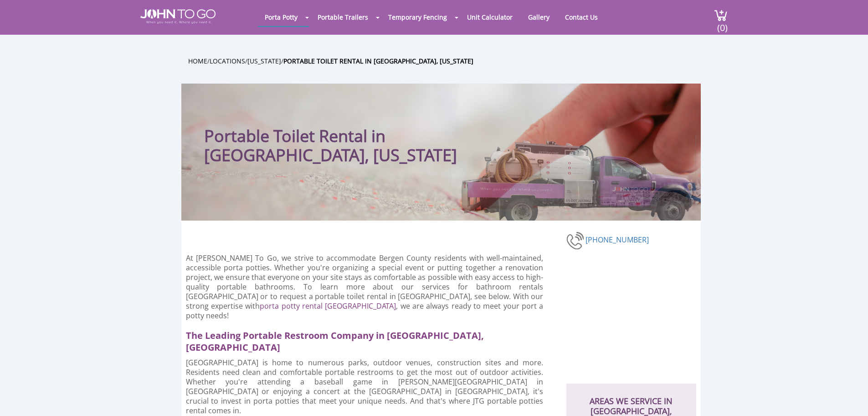 The image size is (868, 416). What do you see at coordinates (723, 24) in the screenshot?
I see `span: (0)` at bounding box center [723, 24].